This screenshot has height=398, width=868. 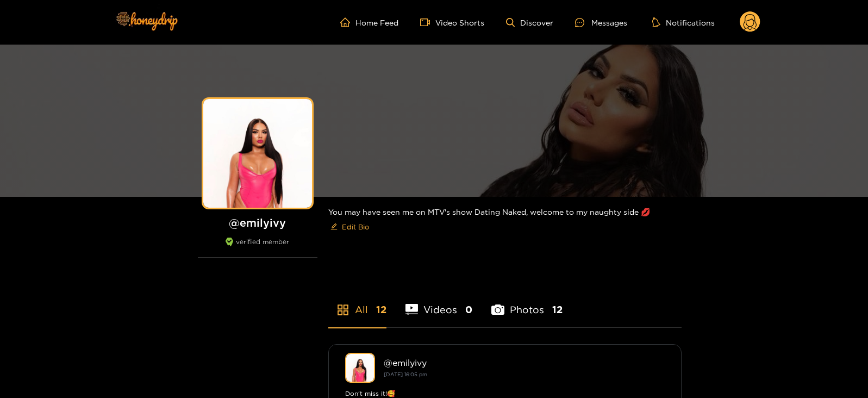 What do you see at coordinates (529, 22) in the screenshot?
I see `a: Discover` at bounding box center [529, 22].